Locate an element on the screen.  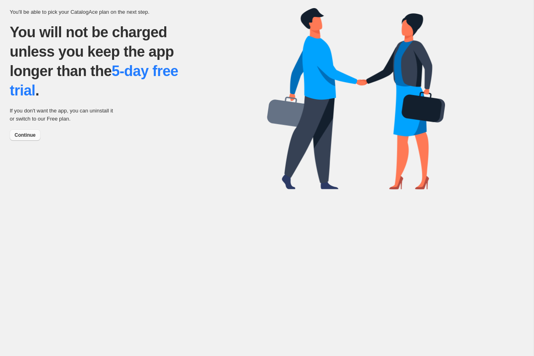
p: You will not be charged unless you keep the app longer than the . is located at coordinates (105, 61).